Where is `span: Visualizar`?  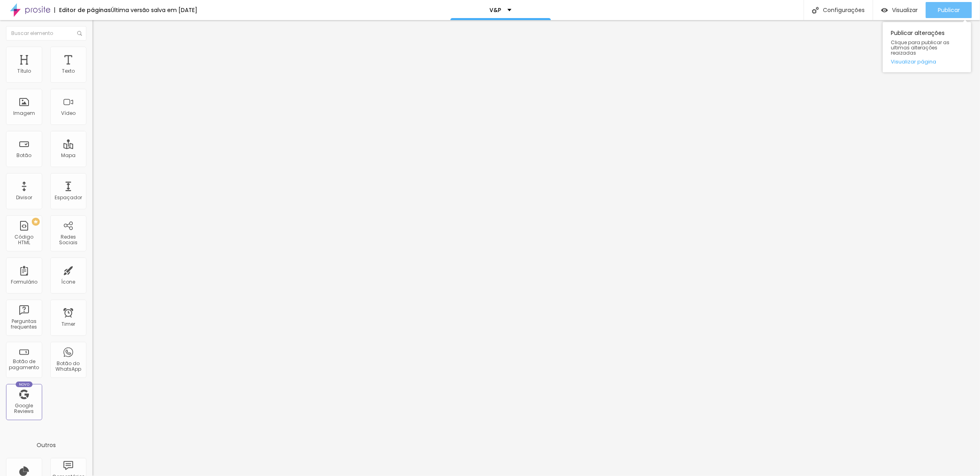 span: Visualizar is located at coordinates (905, 10).